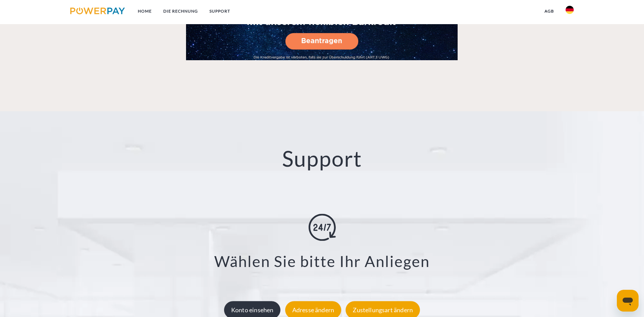 The height and width of the screenshot is (317, 644). I want to click on a: SUPPORT, so click(220, 11).